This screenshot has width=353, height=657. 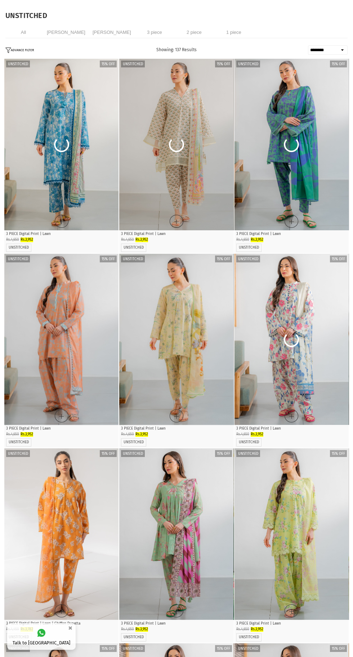 What do you see at coordinates (176, 50) in the screenshot?
I see `span: Showing: 137 Results` at bounding box center [176, 50].